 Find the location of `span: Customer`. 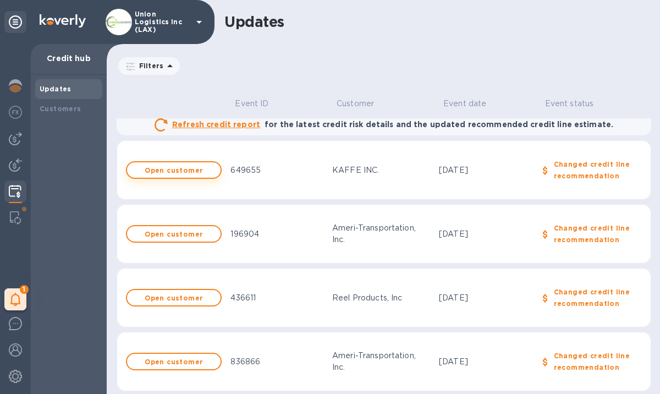

span: Customer is located at coordinates (363, 103).